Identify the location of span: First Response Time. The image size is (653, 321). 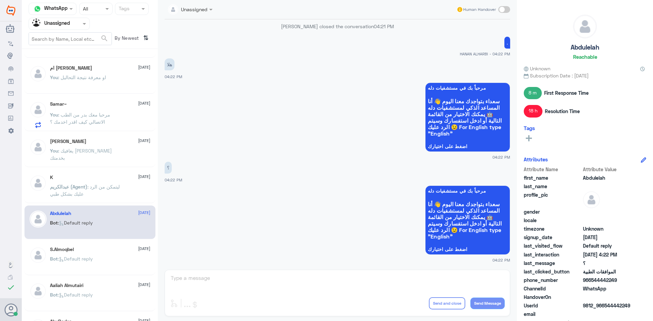
(566, 93).